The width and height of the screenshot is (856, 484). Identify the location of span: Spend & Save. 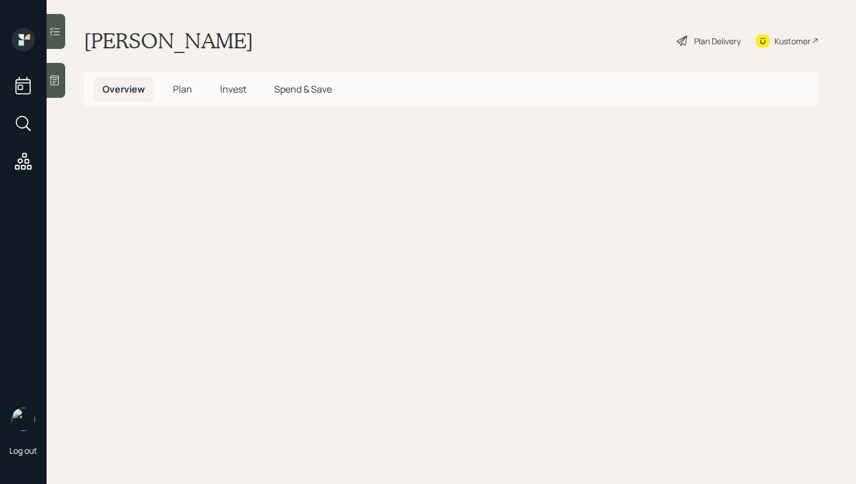
(303, 89).